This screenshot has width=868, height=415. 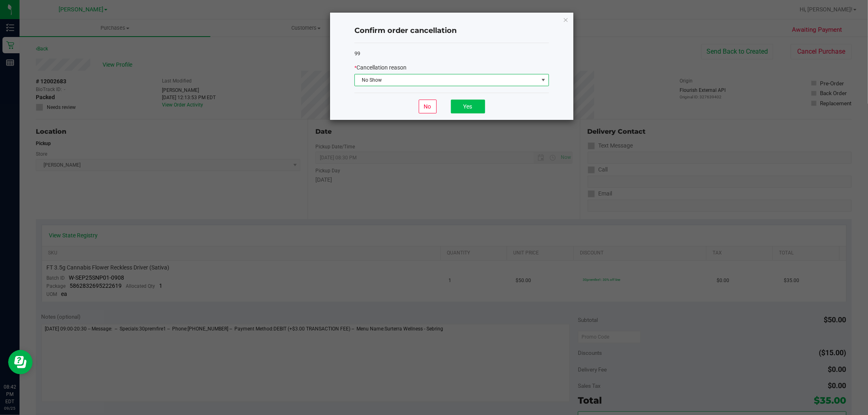 I want to click on button: No, so click(x=428, y=107).